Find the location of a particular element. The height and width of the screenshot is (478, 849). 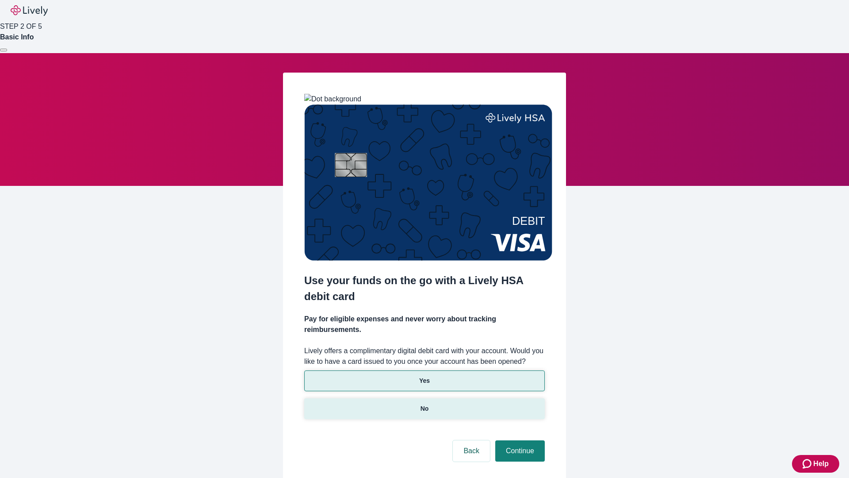

button: No is located at coordinates (425, 408).